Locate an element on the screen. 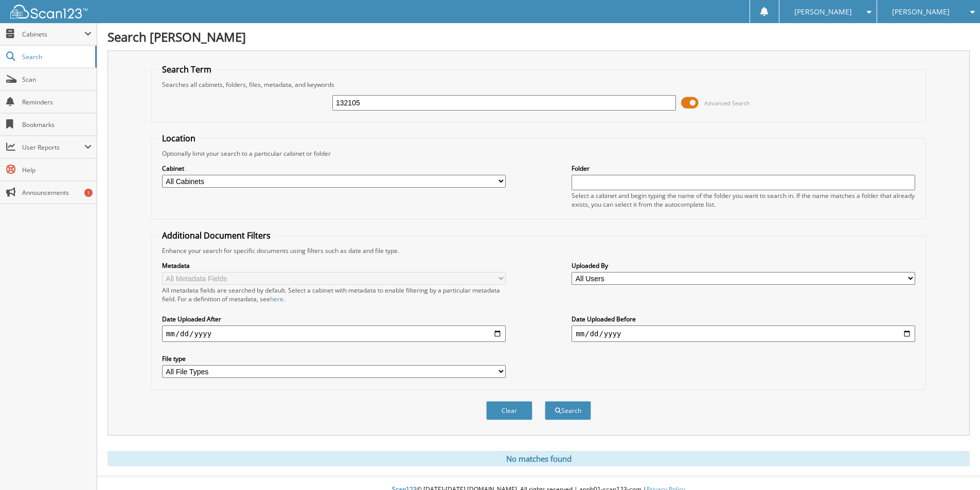 The image size is (980, 490). span: Search is located at coordinates (56, 56).